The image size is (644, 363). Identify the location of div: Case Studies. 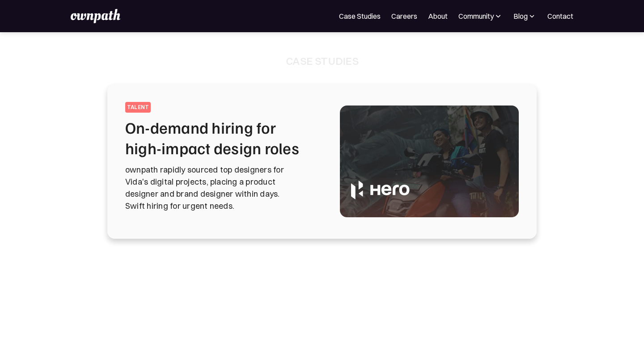
(322, 61).